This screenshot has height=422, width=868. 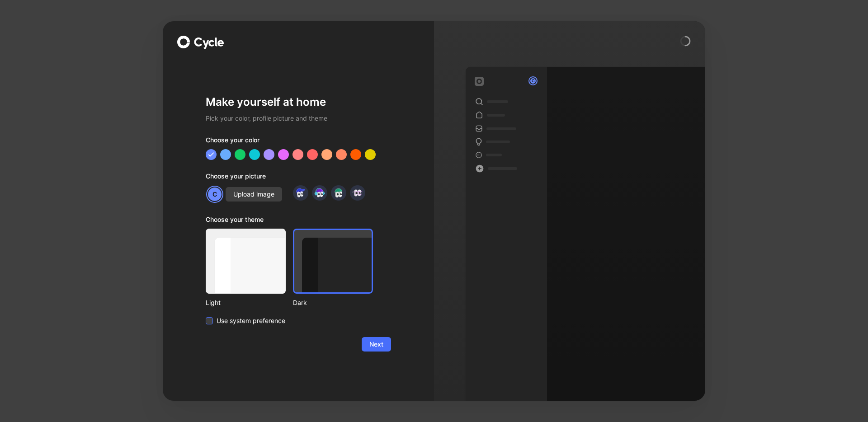 What do you see at coordinates (253, 194) in the screenshot?
I see `button: Upload image` at bounding box center [253, 194].